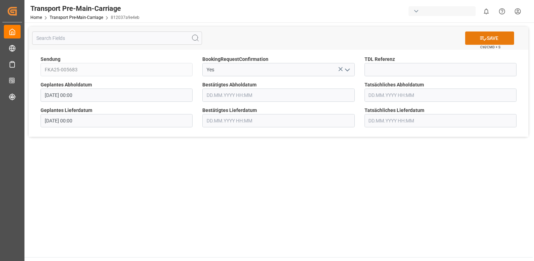  Describe the element at coordinates (490, 47) in the screenshot. I see `span: Ctrl/CMD + S` at that location.